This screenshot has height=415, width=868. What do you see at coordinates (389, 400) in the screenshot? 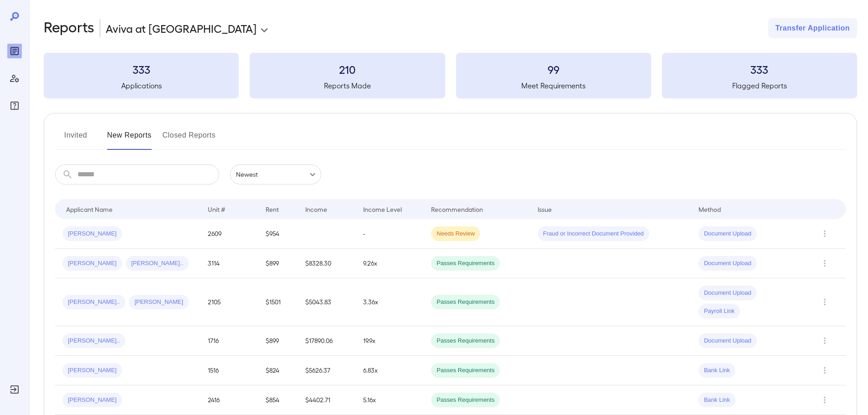
I see `td: 5.16x` at bounding box center [389, 400].